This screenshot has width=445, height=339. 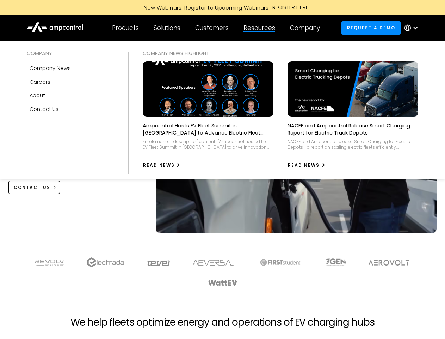 I want to click on img: Aerovolt Logo, so click(x=389, y=262).